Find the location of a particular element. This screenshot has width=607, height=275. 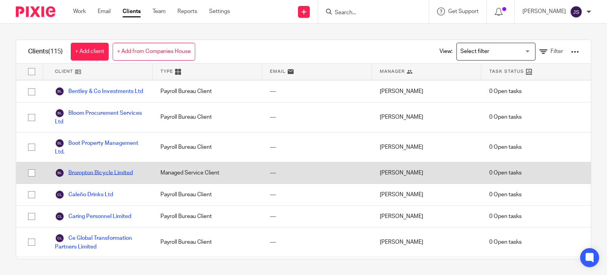

a: Caleño Drinks Ltd is located at coordinates (84, 195).